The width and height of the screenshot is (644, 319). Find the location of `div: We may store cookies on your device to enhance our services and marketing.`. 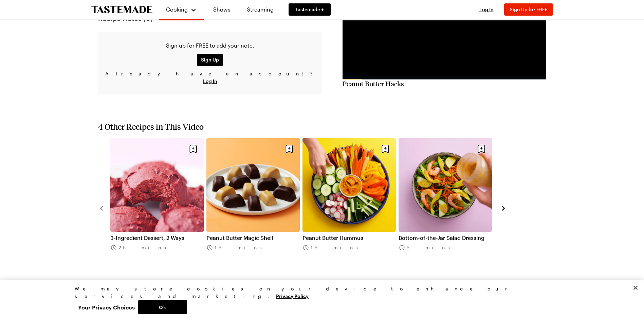

div: We may store cookies on your device to enhance our services and marketing. is located at coordinates (319, 292).